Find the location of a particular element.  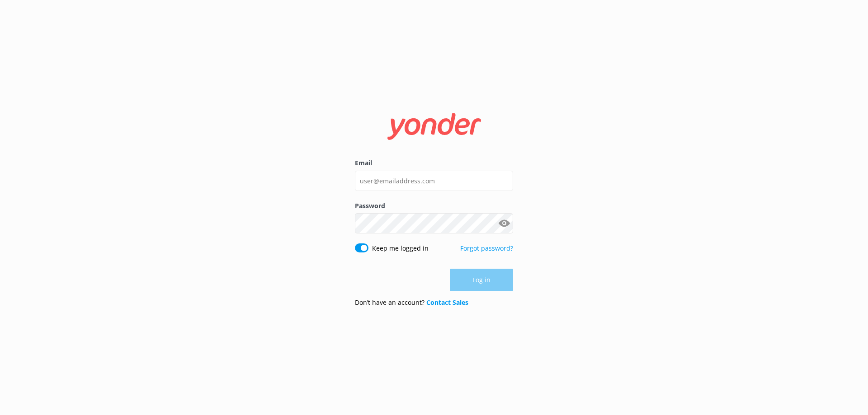

p: Don’t have an account? is located at coordinates (412, 303).